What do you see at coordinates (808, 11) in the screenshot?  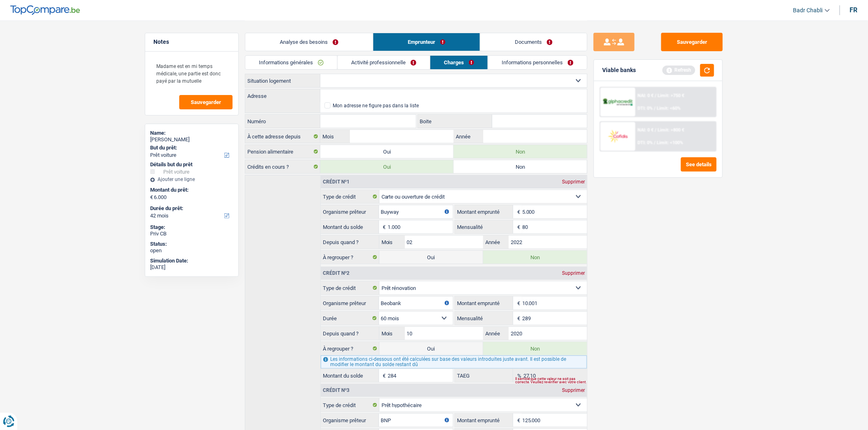 I see `a: Badr Chabli` at bounding box center [808, 11].